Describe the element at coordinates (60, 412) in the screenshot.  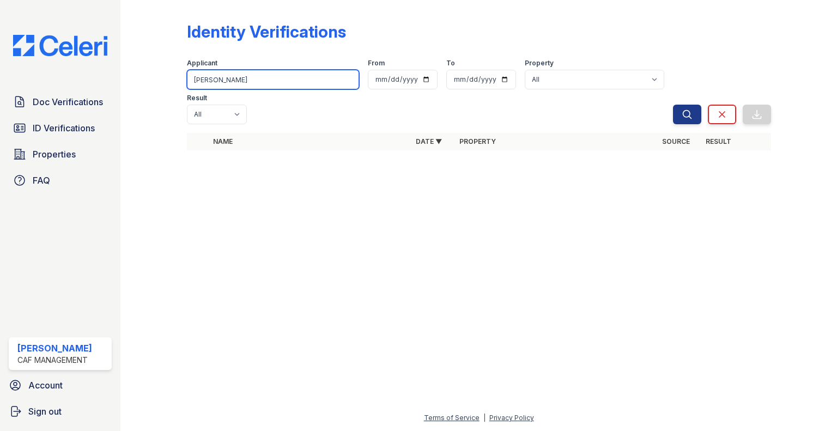
I see `a: Sign out` at that location.